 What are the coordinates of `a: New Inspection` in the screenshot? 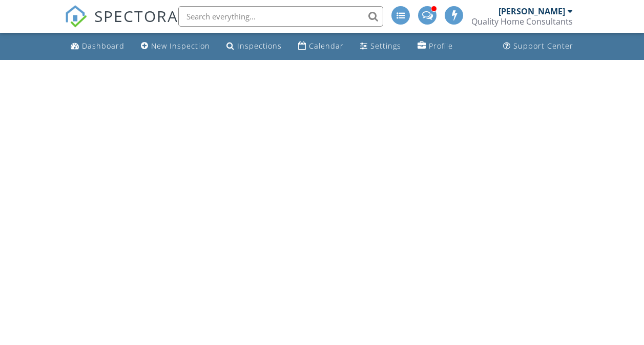 It's located at (175, 46).